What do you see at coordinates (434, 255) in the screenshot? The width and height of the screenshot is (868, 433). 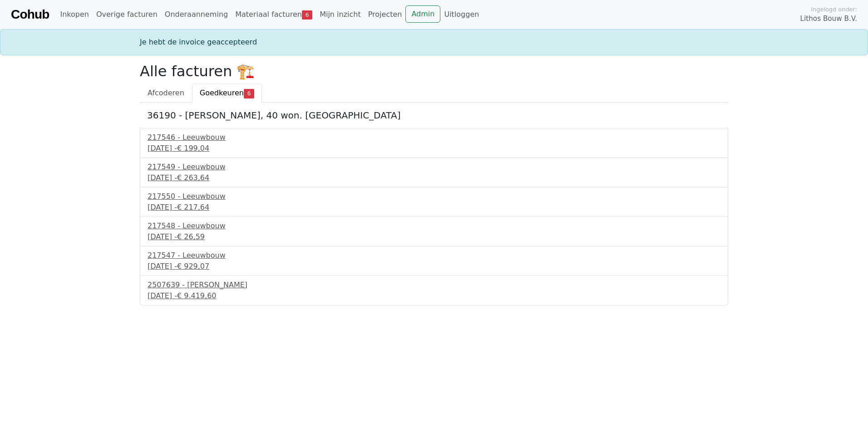 I see `div: 217547 - Leeuwbouw` at bounding box center [434, 255].